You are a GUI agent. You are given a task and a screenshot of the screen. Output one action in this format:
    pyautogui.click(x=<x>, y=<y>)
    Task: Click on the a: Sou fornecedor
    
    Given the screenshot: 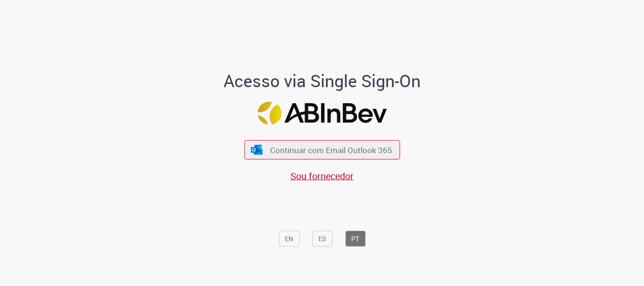 What is the action you would take?
    pyautogui.click(x=322, y=176)
    